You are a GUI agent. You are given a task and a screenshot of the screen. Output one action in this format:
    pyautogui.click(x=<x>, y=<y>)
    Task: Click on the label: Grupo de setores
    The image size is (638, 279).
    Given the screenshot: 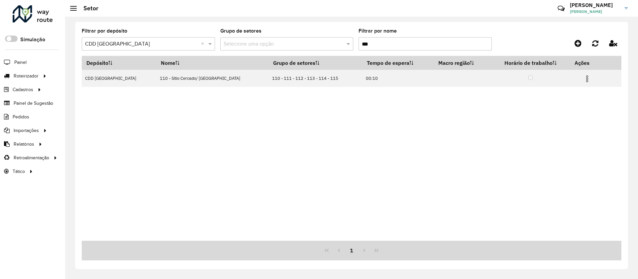 What is the action you would take?
    pyautogui.click(x=241, y=31)
    